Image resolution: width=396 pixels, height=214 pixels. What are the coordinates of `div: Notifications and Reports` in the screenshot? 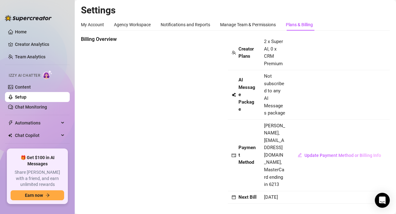 It's located at (185, 25).